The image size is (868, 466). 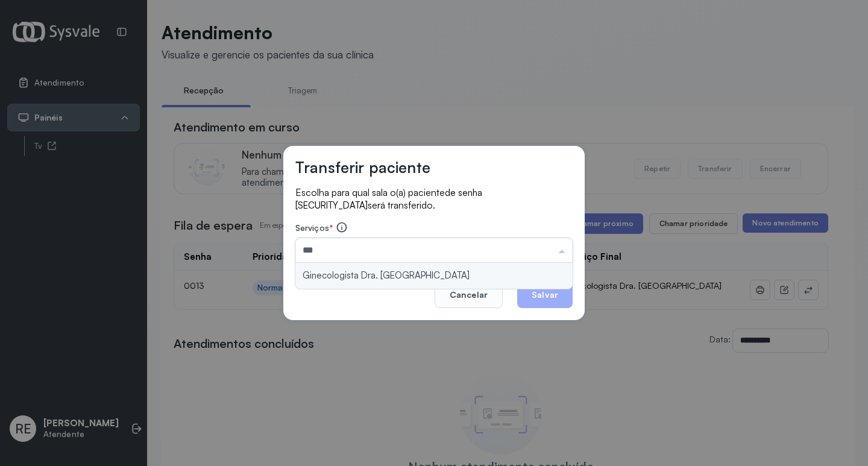 What do you see at coordinates (363, 167) in the screenshot?
I see `h3: Transferir paciente` at bounding box center [363, 167].